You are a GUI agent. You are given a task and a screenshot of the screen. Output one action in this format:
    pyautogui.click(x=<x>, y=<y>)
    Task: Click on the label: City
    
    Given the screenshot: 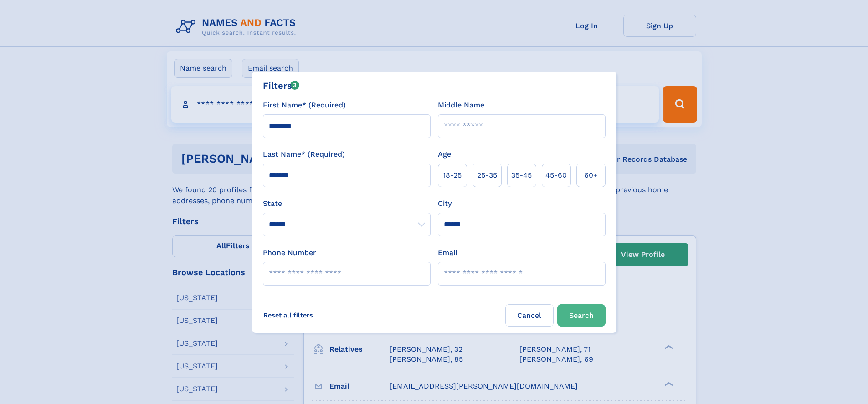 What is the action you would take?
    pyautogui.click(x=445, y=203)
    